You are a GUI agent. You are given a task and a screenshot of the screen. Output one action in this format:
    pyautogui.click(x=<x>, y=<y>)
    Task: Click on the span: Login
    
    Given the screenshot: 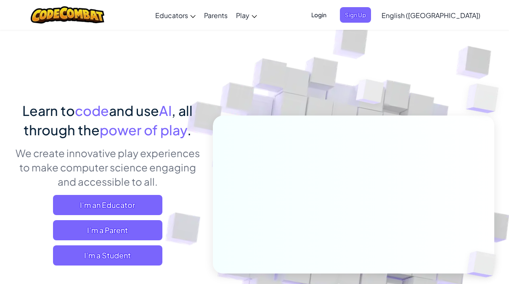 What is the action you would take?
    pyautogui.click(x=319, y=15)
    